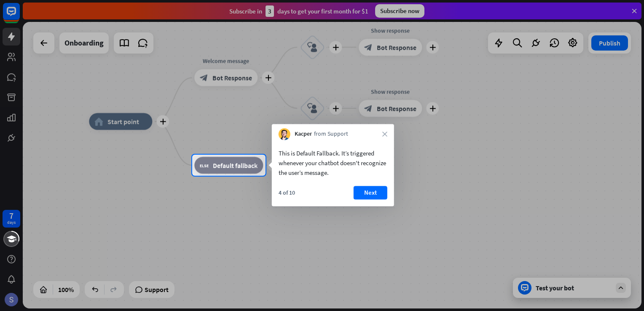 This screenshot has height=311, width=644. I want to click on span: Default fallback, so click(235, 165).